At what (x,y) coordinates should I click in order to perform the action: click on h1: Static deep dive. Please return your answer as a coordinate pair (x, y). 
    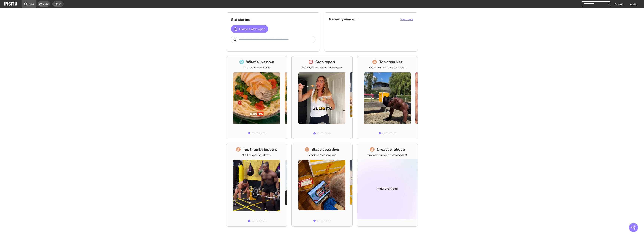
    Looking at the image, I should click on (325, 150).